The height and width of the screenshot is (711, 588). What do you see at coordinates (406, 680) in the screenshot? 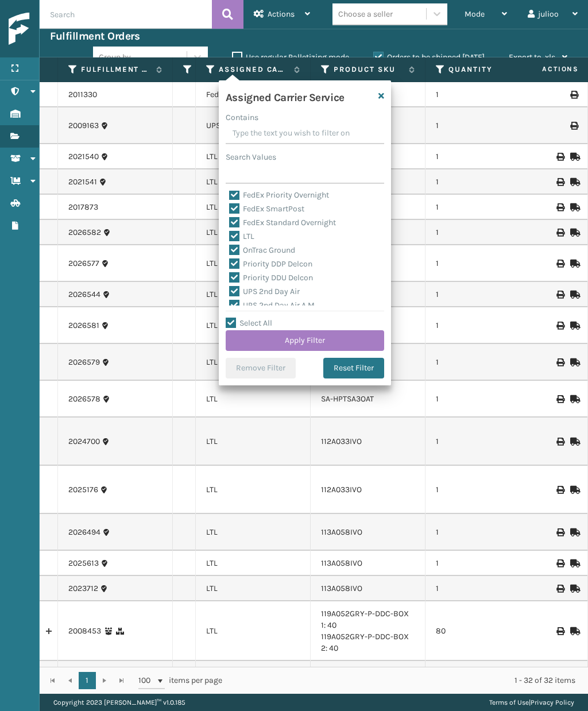
I see `div: 1 - 32 of 32 items` at bounding box center [406, 680].